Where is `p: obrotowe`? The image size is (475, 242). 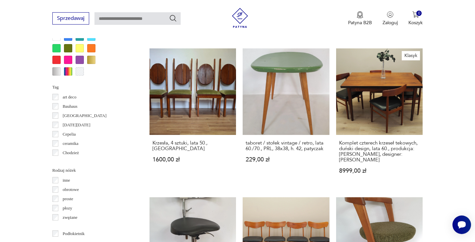
p: obrotowe is located at coordinates (71, 189).